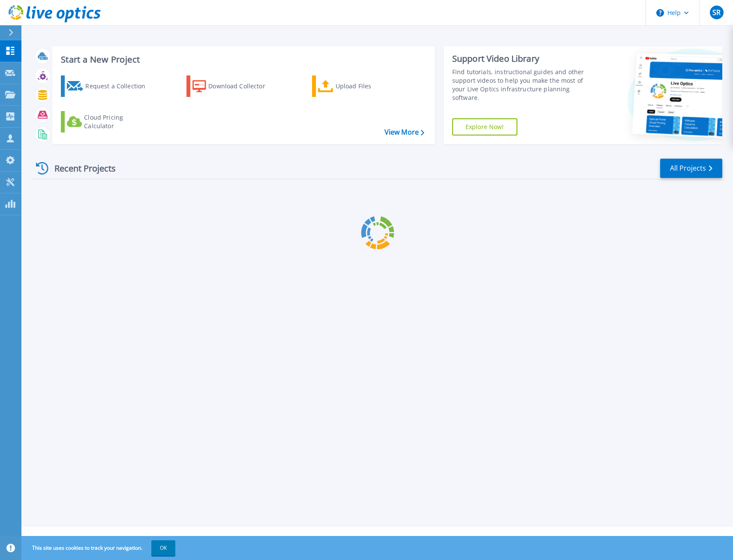 The height and width of the screenshot is (560, 733). I want to click on a: Cloud Pricing Calculator, so click(109, 122).